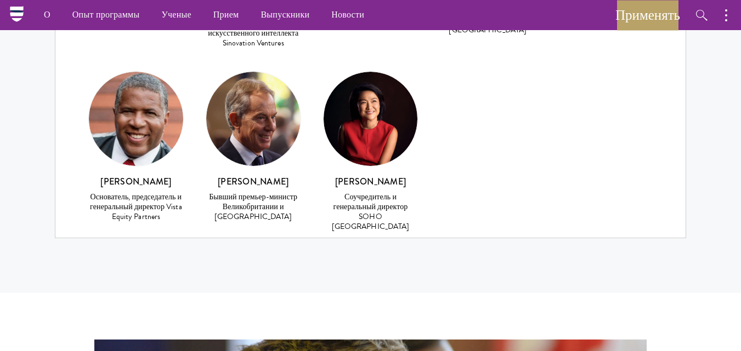  Describe the element at coordinates (348, 14) in the screenshot. I see `font: Новости` at that location.